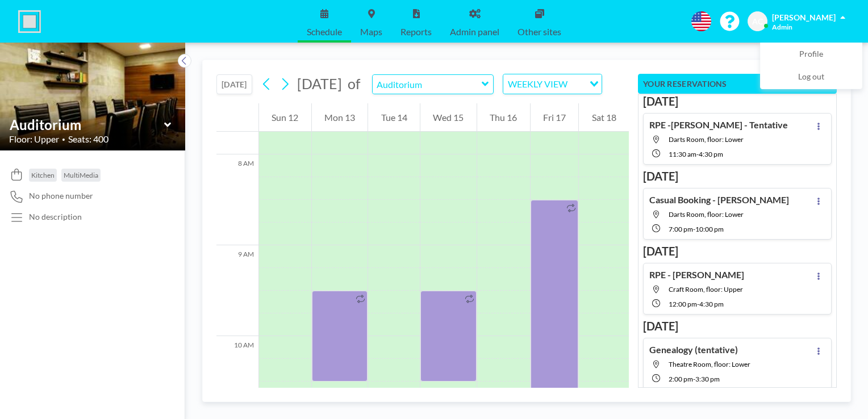 This screenshot has height=419, width=868. I want to click on span: 12:00 PM, so click(683, 304).